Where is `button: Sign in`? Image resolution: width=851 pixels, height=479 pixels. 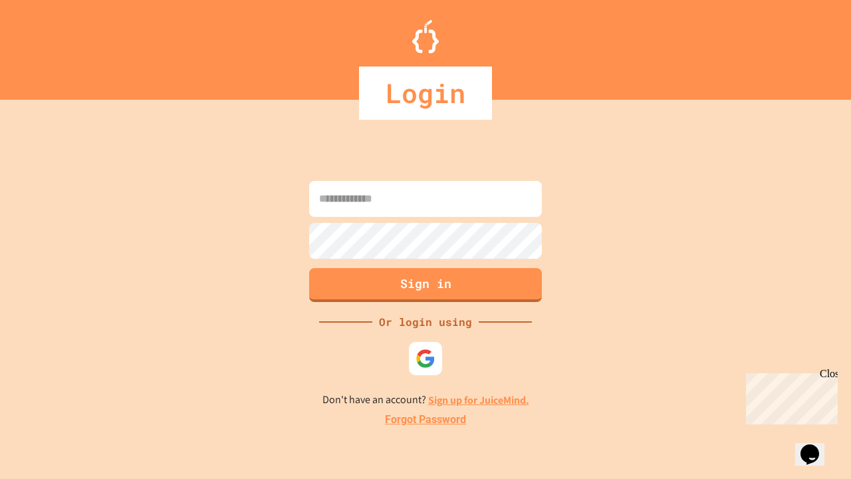 button: Sign in is located at coordinates (426, 285).